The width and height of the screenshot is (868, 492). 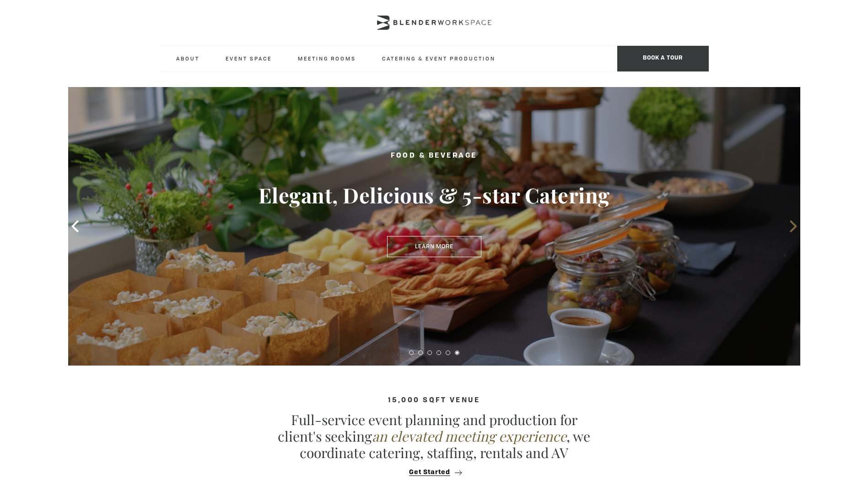 What do you see at coordinates (434, 246) in the screenshot?
I see `a: Learn More` at bounding box center [434, 246].